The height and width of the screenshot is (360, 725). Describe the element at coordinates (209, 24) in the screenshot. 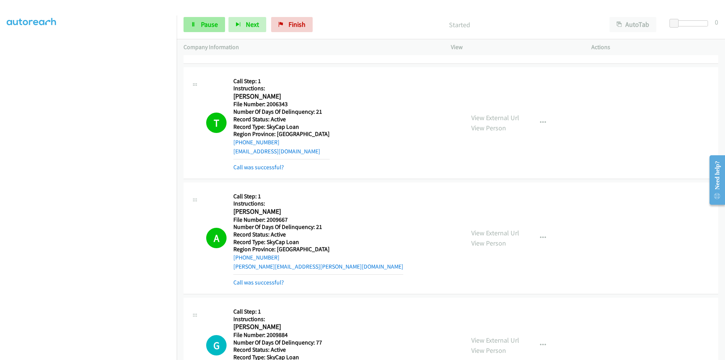

I see `span: Pause` at that location.